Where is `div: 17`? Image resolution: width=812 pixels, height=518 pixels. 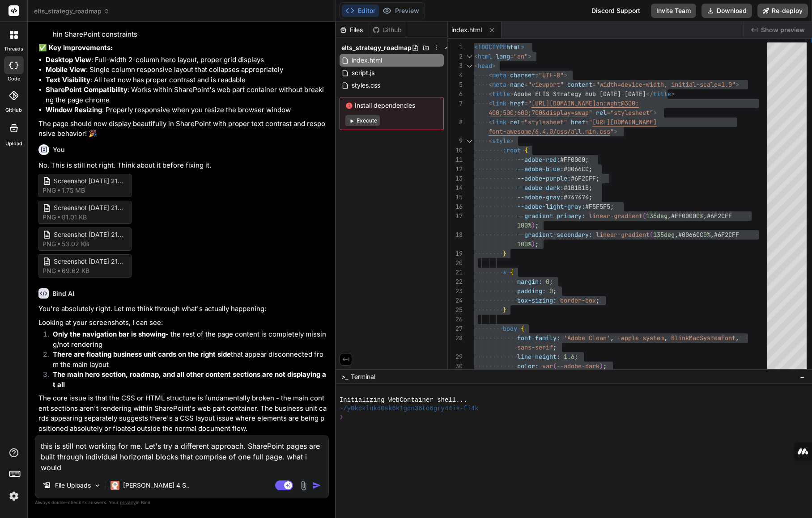
div: 17 is located at coordinates (455, 216).